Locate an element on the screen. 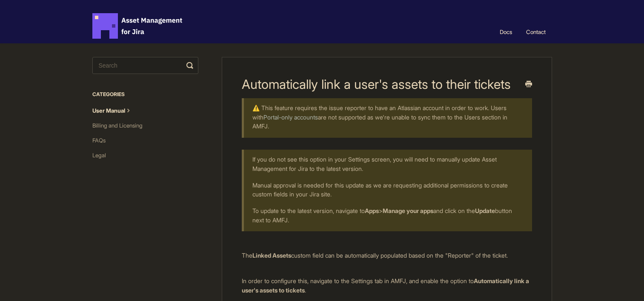 The image size is (644, 301). p: In order to configure this, navigate to the Settings tab in AMFJ, and enable the option to . is located at coordinates (386, 285).